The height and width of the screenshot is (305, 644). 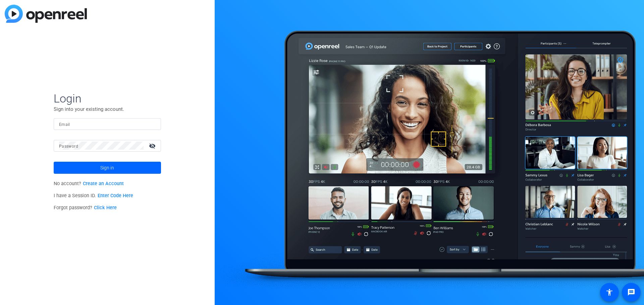 I want to click on mat-label: Email, so click(x=64, y=125).